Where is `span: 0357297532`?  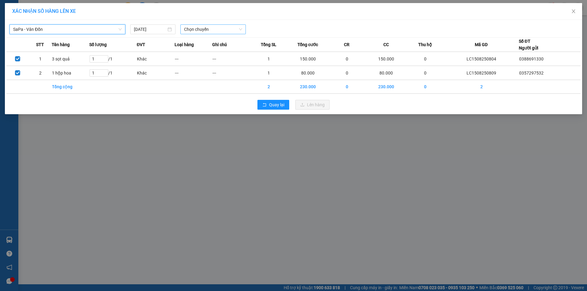
span: 0357297532 is located at coordinates (531, 73).